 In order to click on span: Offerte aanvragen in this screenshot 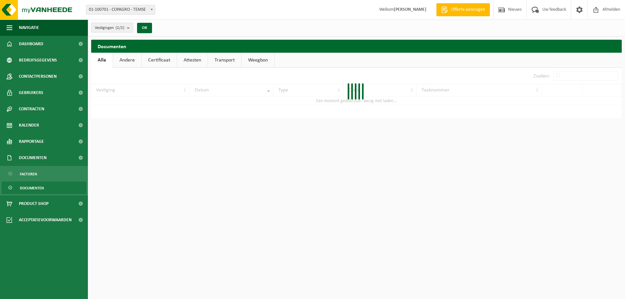, I will do `click(468, 10)`.